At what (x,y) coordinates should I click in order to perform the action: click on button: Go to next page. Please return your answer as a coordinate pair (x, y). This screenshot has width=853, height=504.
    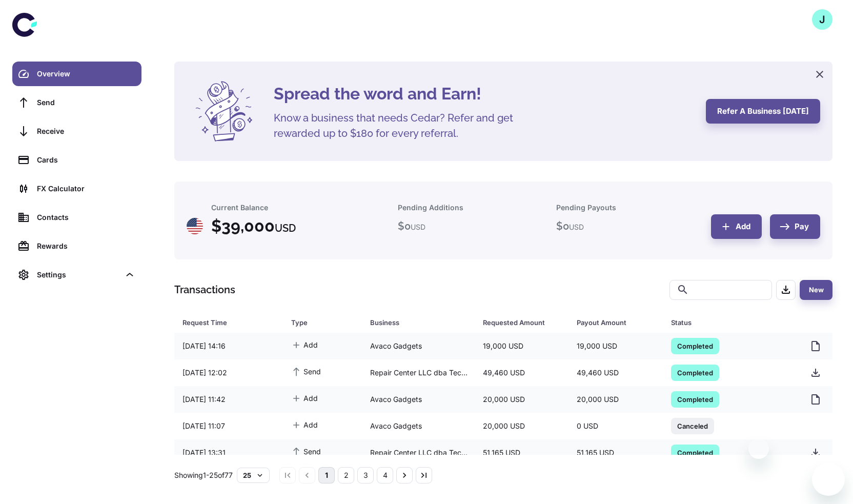
    Looking at the image, I should click on (405, 475).